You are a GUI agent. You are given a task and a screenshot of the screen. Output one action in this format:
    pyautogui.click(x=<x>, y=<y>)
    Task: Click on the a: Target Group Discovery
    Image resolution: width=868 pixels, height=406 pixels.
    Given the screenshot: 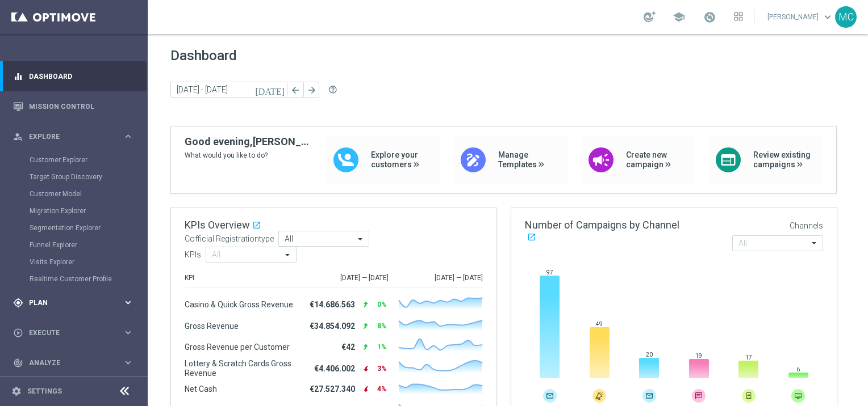 What is the action you would take?
    pyautogui.click(x=74, y=177)
    